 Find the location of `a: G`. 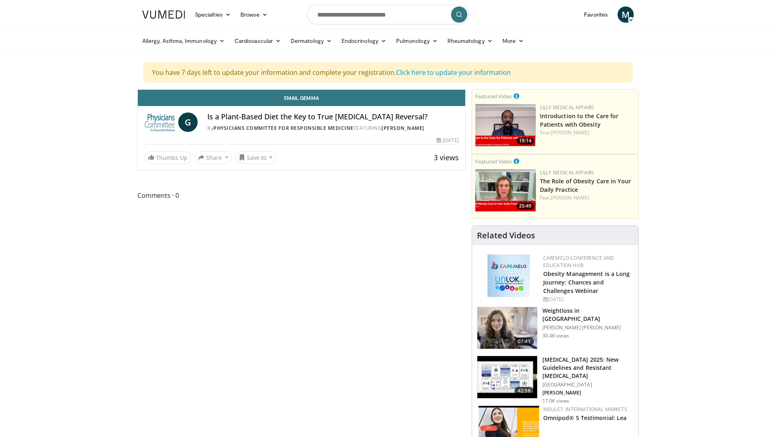

a: G is located at coordinates (188, 122).